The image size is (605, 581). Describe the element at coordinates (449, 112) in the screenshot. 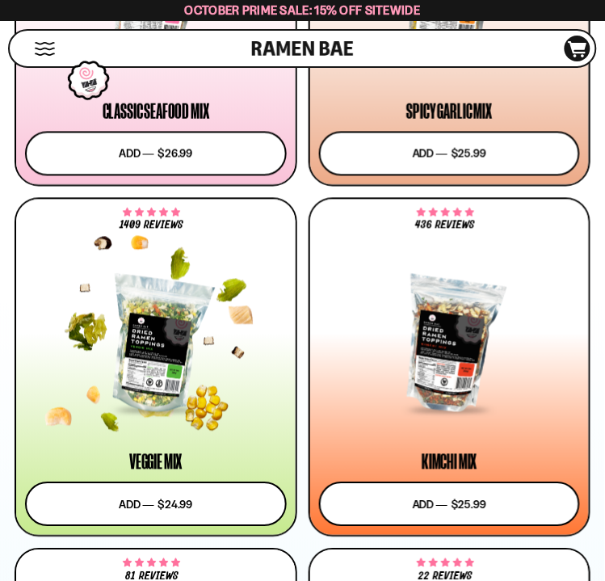

I see `div: Spicy Garlic Mix` at that location.